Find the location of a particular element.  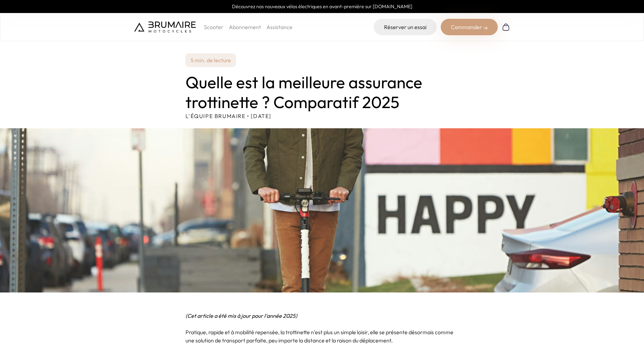

img: Panier is located at coordinates (506, 27).